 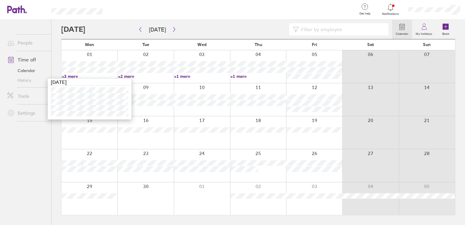 What do you see at coordinates (365, 14) in the screenshot?
I see `span: Get help` at bounding box center [365, 14].